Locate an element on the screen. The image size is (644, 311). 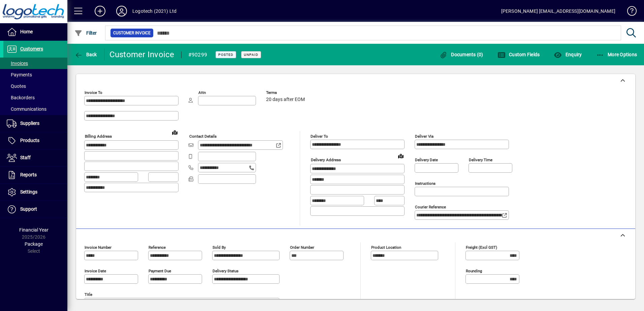
div: #90299 is located at coordinates (198, 55).